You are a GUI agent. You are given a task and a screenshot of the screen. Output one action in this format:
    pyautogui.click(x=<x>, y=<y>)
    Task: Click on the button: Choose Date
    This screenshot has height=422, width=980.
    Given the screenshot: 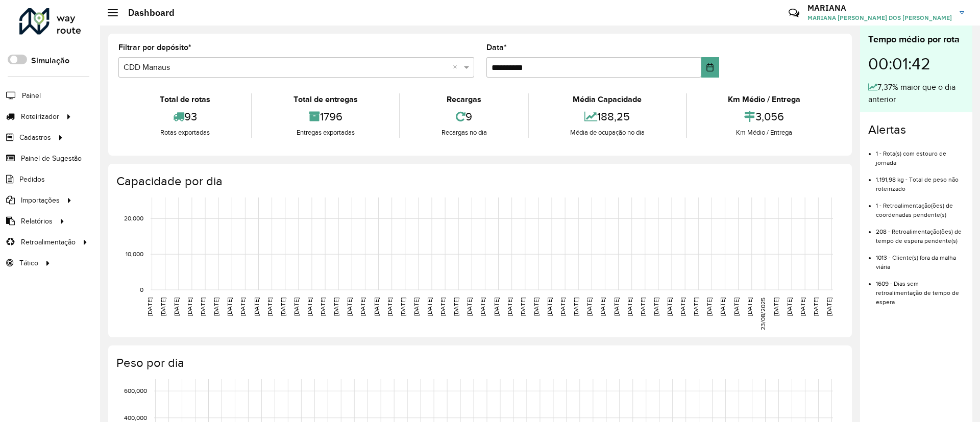 What is the action you would take?
    pyautogui.click(x=710, y=68)
    